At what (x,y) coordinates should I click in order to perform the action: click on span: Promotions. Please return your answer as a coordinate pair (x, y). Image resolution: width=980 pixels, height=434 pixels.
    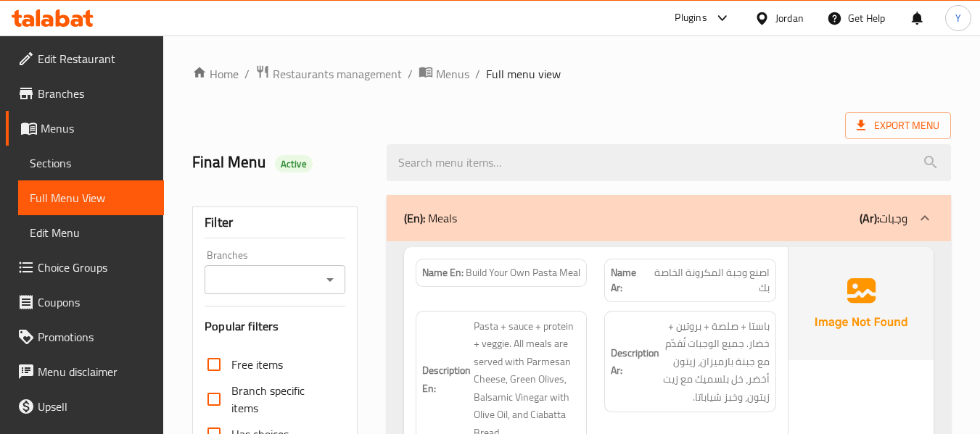
    Looking at the image, I should click on (95, 337).